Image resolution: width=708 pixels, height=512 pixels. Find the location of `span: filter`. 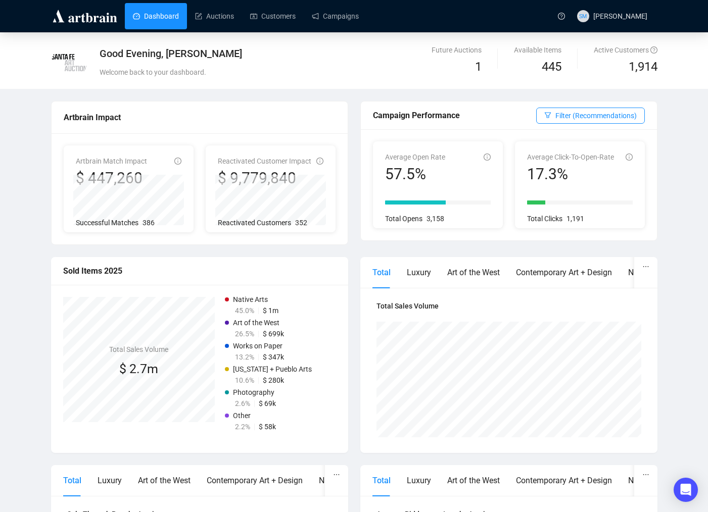

span: filter is located at coordinates (548, 115).